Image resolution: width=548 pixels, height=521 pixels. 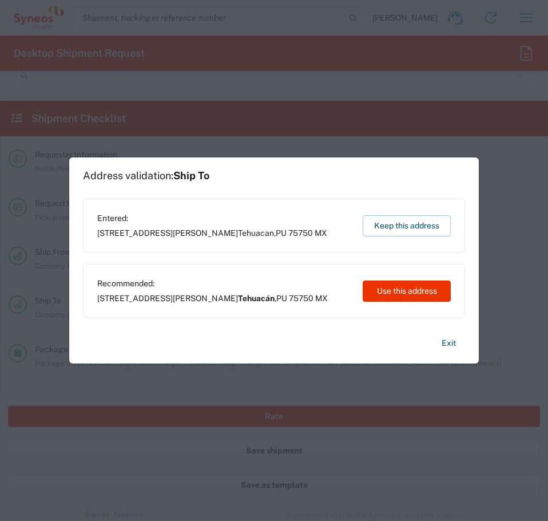 I want to click on span: Ship To, so click(x=191, y=175).